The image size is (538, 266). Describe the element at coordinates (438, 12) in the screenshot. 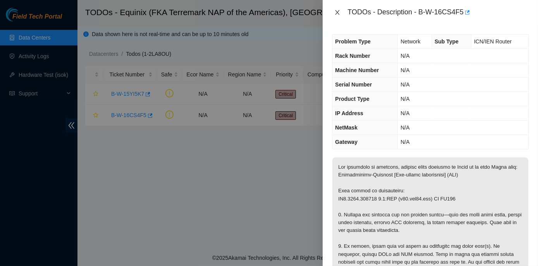

I see `div: TODOs - Description - B-W-16CS4F5` at that location.